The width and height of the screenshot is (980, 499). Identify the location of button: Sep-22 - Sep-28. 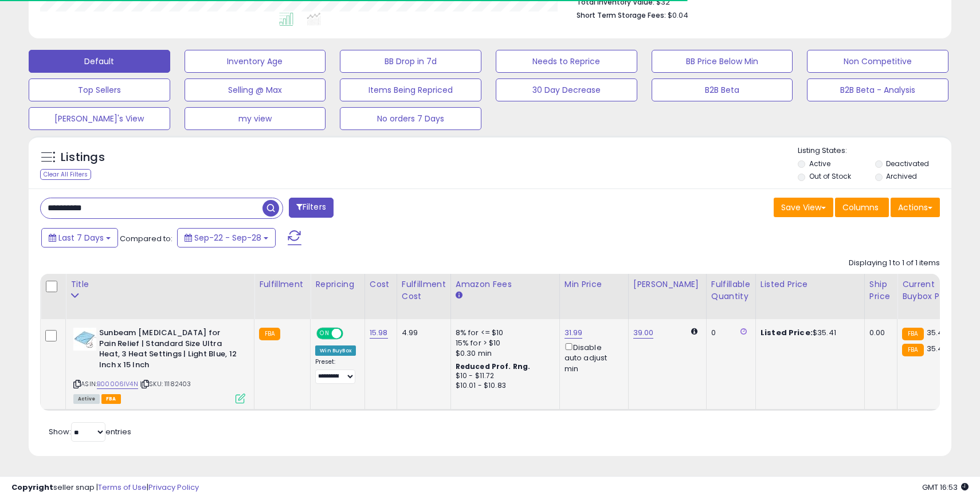
(226, 238).